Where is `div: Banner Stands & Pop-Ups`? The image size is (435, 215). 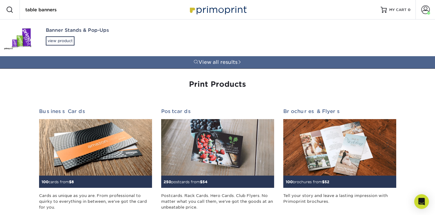 div: Banner Stands & Pop-Ups is located at coordinates (92, 30).